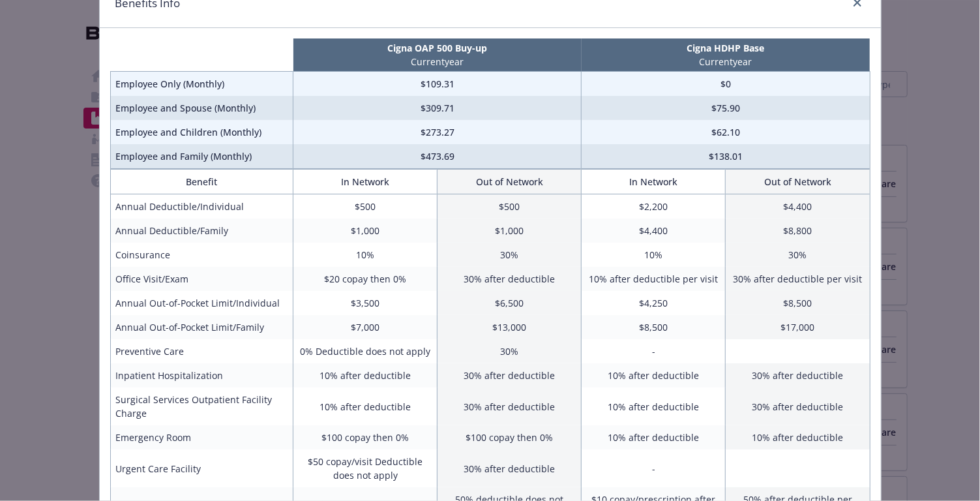 The width and height of the screenshot is (980, 501). I want to click on td: Surgical Services Outpatient Facility Charge, so click(202, 406).